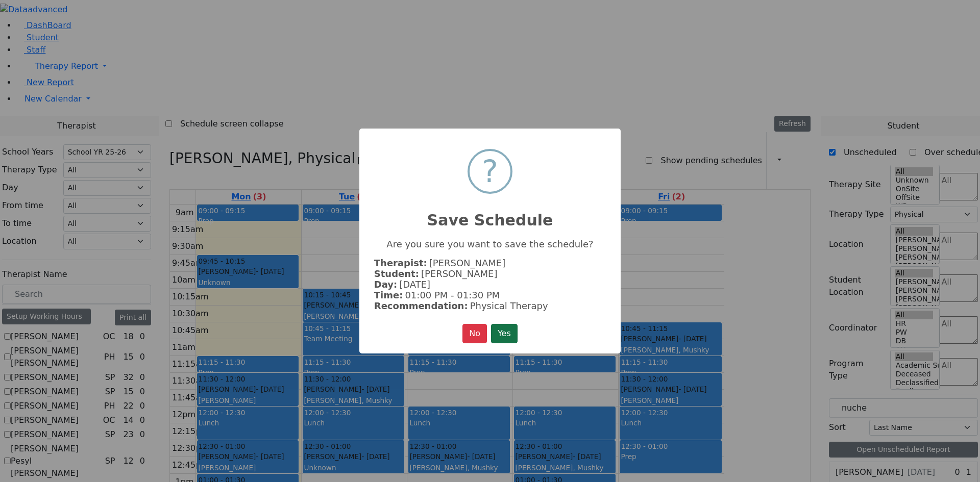 The image size is (980, 482). Describe the element at coordinates (389, 295) in the screenshot. I see `strong: Time:` at that location.